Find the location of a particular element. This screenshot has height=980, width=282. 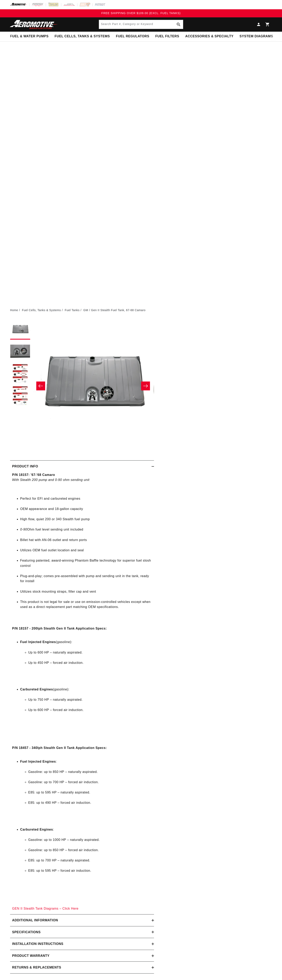

h2: Product Info is located at coordinates (25, 466).